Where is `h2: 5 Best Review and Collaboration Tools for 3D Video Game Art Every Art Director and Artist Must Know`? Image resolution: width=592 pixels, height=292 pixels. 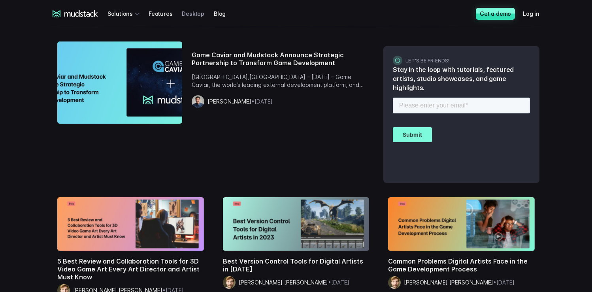 h2: 5 Best Review and Collaboration Tools for 3D Video Game Art Every Art Director and Artist Must Know is located at coordinates (130, 269).